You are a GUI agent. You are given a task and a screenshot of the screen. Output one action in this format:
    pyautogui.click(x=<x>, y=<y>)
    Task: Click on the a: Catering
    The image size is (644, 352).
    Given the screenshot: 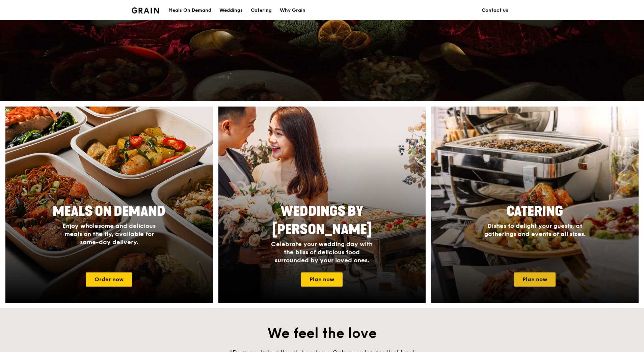 What is the action you would take?
    pyautogui.click(x=261, y=11)
    